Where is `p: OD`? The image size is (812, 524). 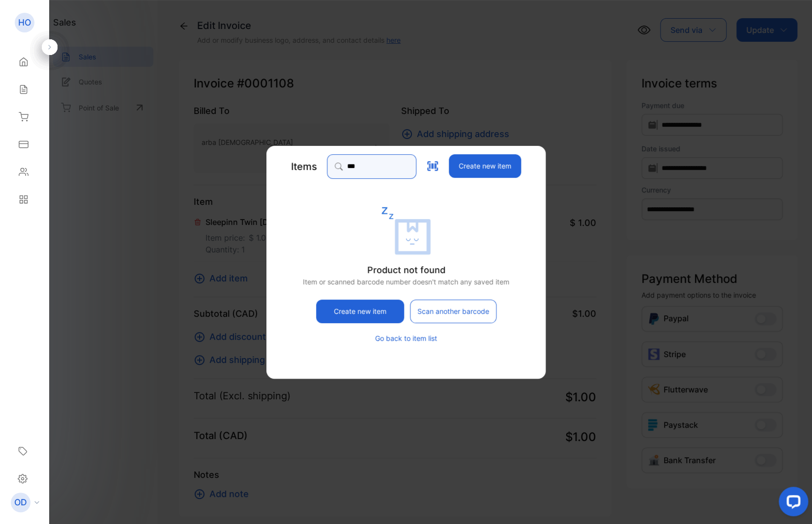 p: OD is located at coordinates (21, 503).